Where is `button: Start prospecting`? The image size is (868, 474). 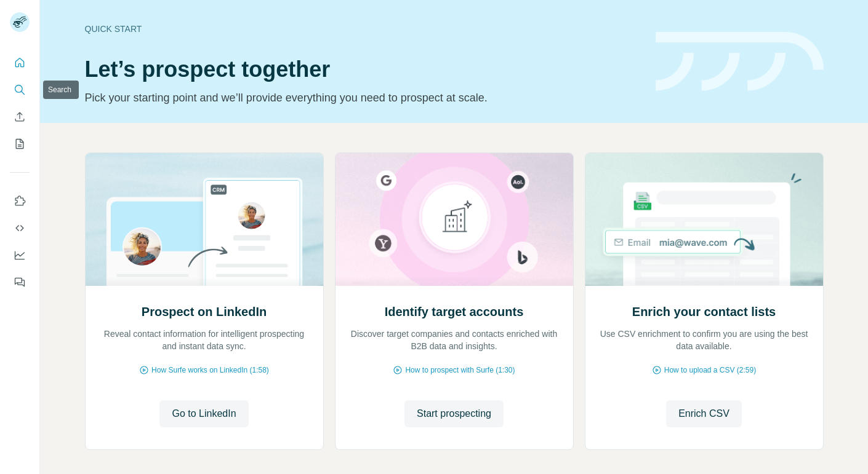
button: Start prospecting is located at coordinates (454, 414).